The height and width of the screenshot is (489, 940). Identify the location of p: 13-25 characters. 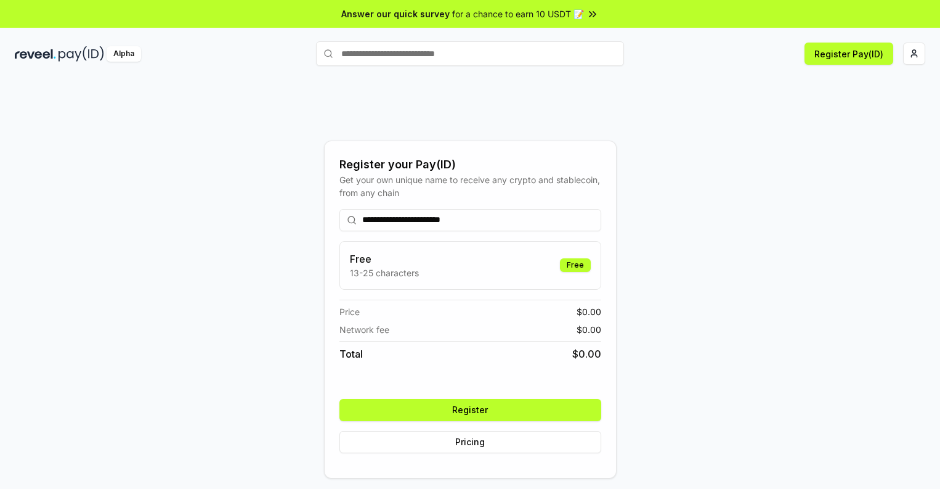
(385, 272).